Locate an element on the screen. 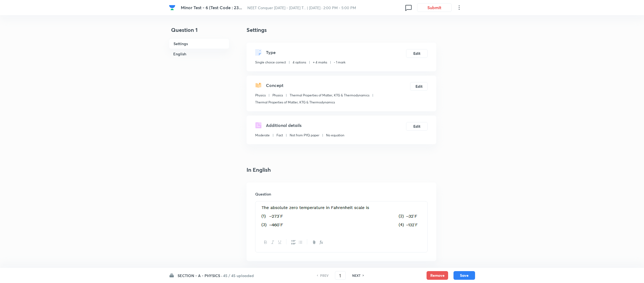 The height and width of the screenshot is (283, 644). img: 24-09-25-06:20:52-AM is located at coordinates (339, 216).